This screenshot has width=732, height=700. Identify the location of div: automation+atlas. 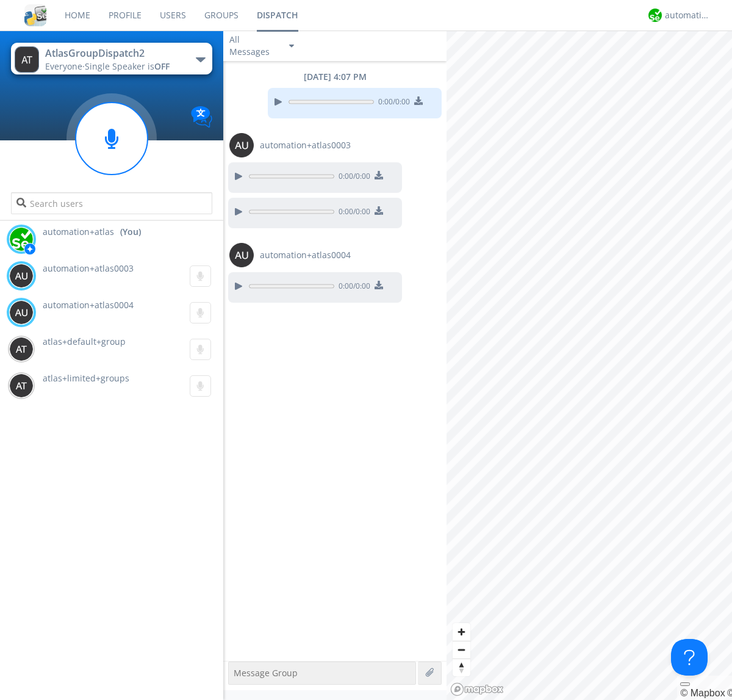
(687, 15).